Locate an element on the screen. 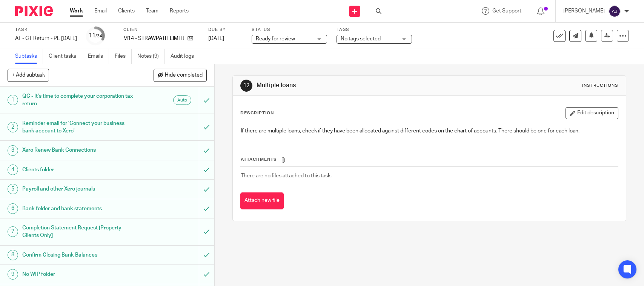 This screenshot has width=644, height=286. div: 4 is located at coordinates (13, 170).